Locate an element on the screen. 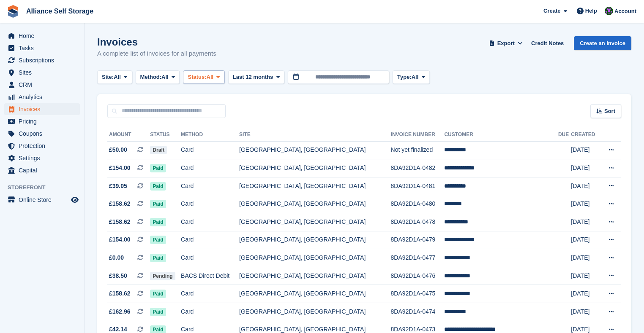  span: Coupons is located at coordinates (44, 134).